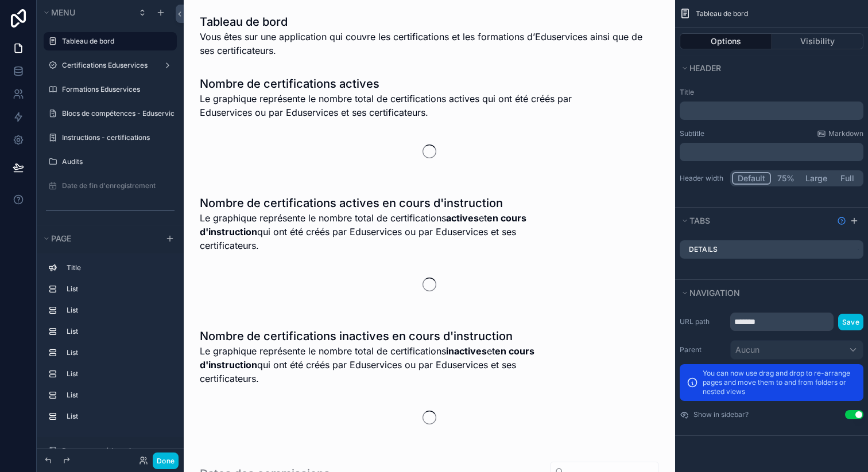 The image size is (868, 472). I want to click on button: Done, so click(166, 461).